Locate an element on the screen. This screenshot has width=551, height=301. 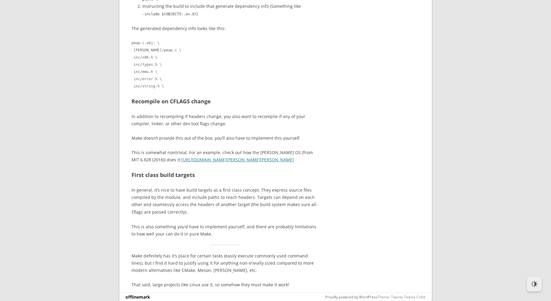
p: Make doesn’t provide this out of the box, you’ll also have to implement this yourself. is located at coordinates (225, 138).